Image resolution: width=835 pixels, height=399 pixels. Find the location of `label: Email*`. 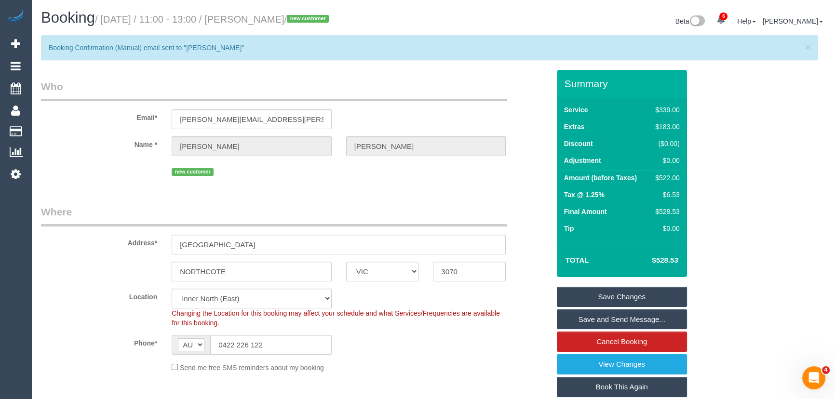

label: Email* is located at coordinates (99, 116).